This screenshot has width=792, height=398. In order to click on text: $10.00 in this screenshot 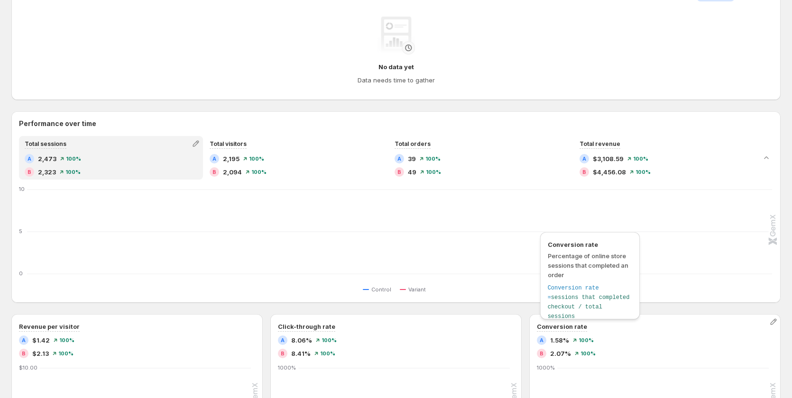, I will do `click(28, 368)`.